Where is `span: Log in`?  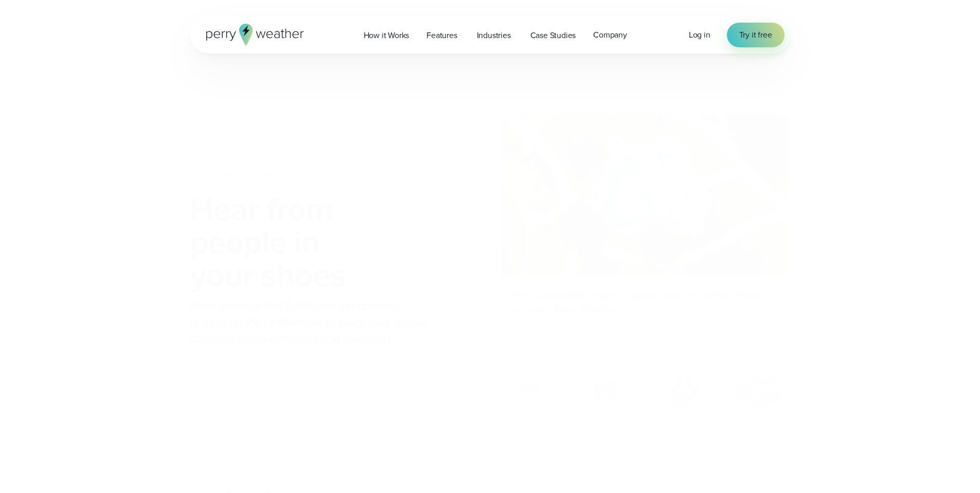
span: Log in is located at coordinates (699, 35).